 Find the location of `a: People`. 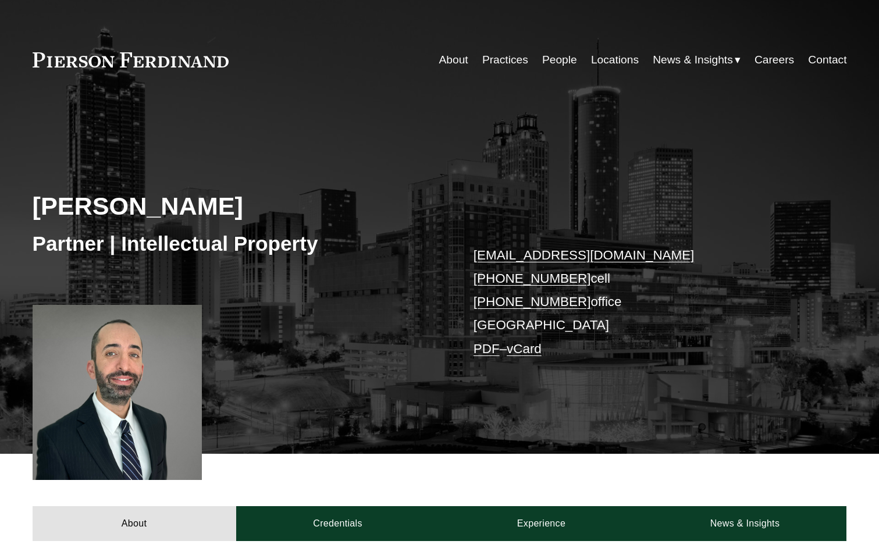

a: People is located at coordinates (560, 60).